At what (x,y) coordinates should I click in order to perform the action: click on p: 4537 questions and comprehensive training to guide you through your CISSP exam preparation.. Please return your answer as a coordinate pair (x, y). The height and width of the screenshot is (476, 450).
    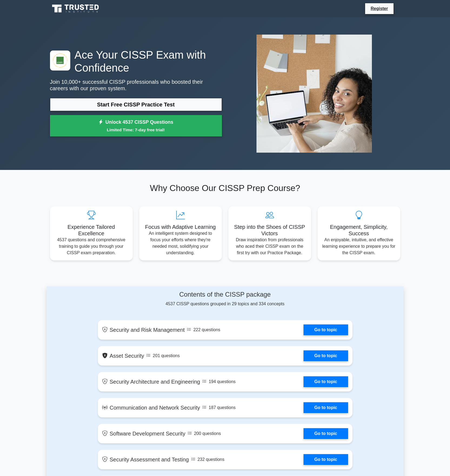
    Looking at the image, I should click on (91, 246).